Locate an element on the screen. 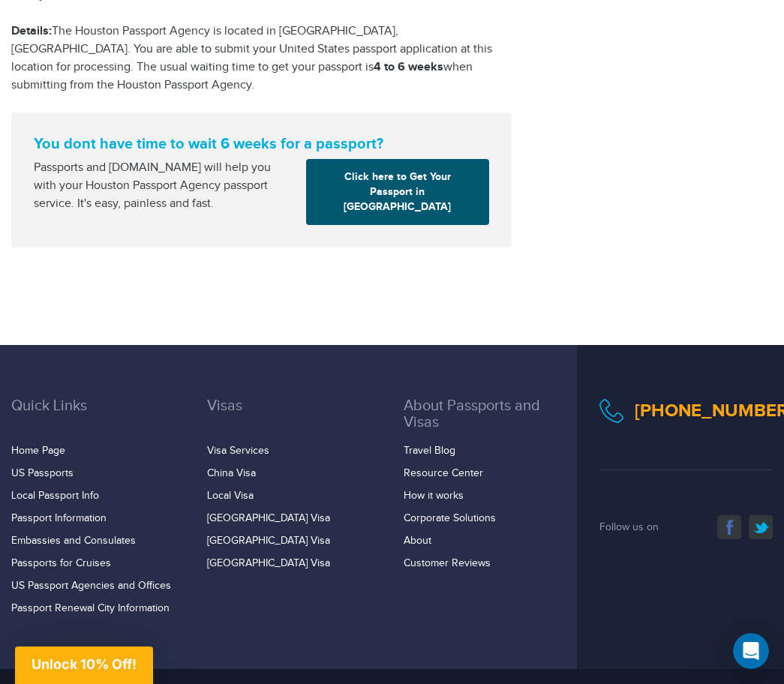 This screenshot has width=784, height=684. a: US Passports is located at coordinates (42, 474).